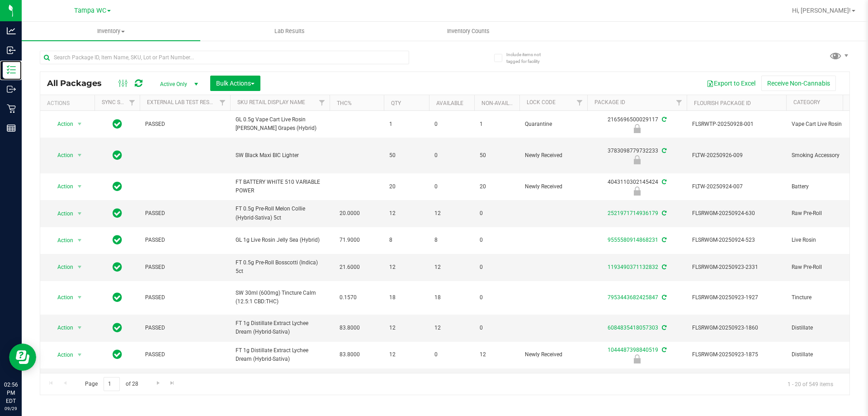 The height and width of the screenshot is (416, 868). Describe the element at coordinates (637, 191) in the screenshot. I see `div: Newly Received` at that location.